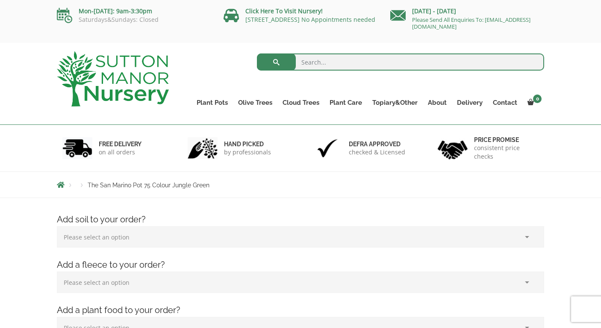 The height and width of the screenshot is (328, 601). What do you see at coordinates (248, 144) in the screenshot?
I see `h6: hand picked` at bounding box center [248, 144].